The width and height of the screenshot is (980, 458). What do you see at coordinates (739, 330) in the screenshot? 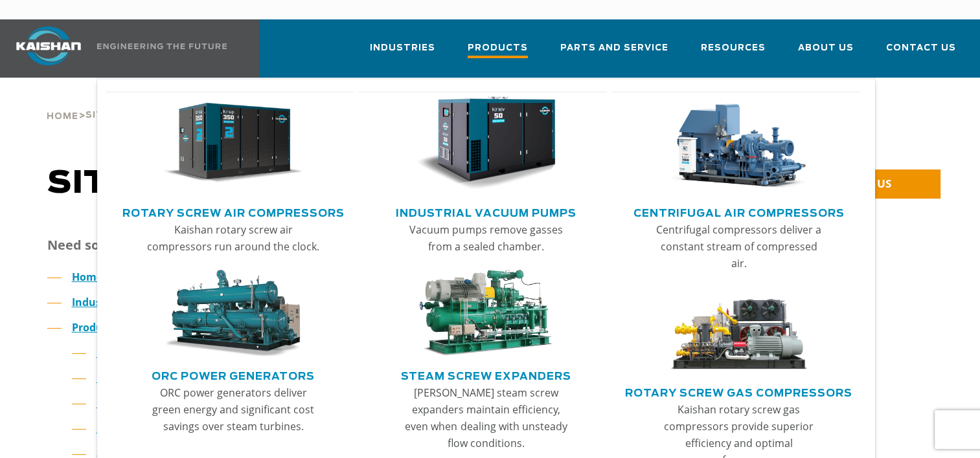
I see `img: thumb-Rotary-Screw-Gas-Compressors` at bounding box center [739, 330].